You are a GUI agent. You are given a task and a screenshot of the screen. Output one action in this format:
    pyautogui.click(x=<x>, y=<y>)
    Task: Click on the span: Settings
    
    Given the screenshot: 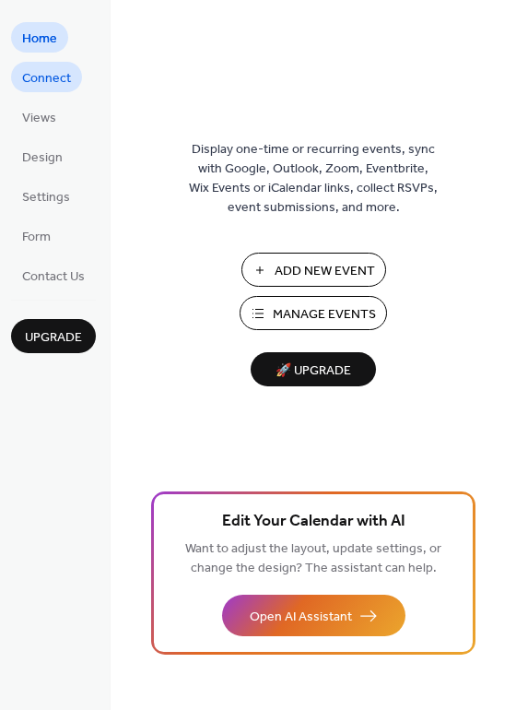 What is the action you would take?
    pyautogui.click(x=46, y=197)
    